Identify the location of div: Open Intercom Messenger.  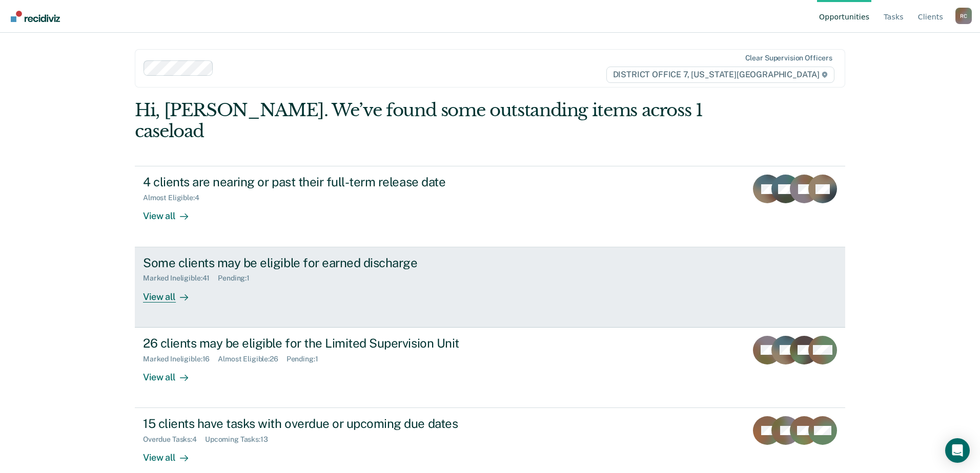
(958, 451).